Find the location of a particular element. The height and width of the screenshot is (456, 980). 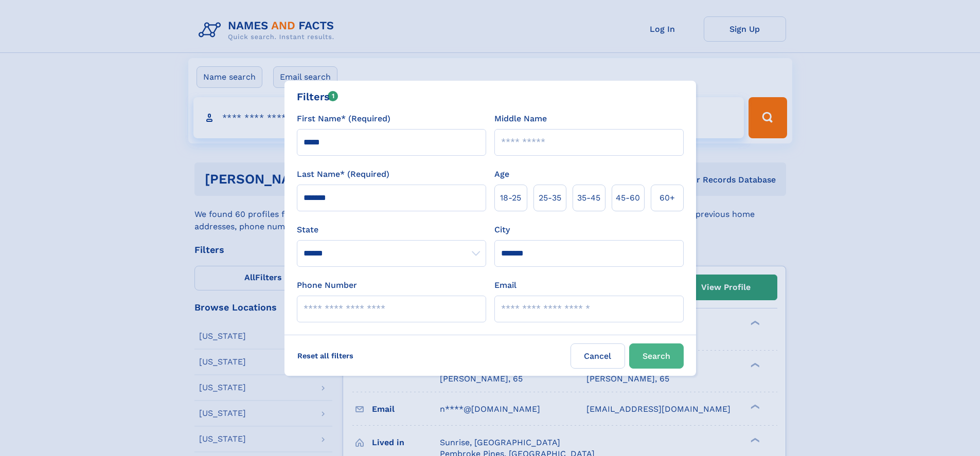

span: 45‑60 is located at coordinates (627, 198).